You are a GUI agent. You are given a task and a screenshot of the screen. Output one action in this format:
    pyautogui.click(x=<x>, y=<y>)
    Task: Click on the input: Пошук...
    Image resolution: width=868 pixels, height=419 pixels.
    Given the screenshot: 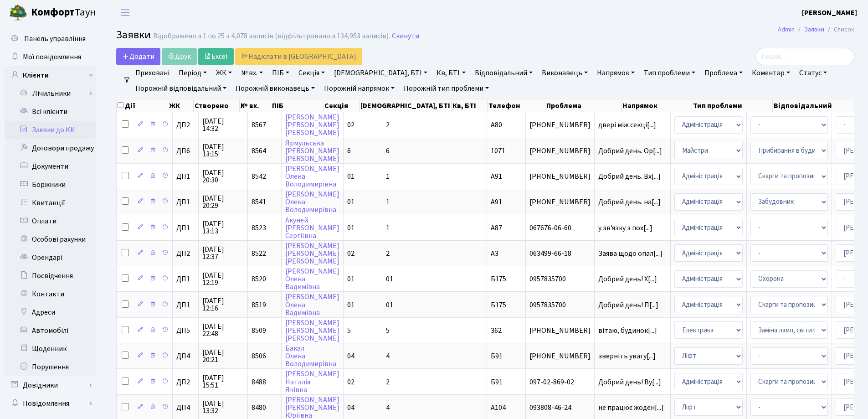 What is the action you would take?
    pyautogui.click(x=805, y=56)
    